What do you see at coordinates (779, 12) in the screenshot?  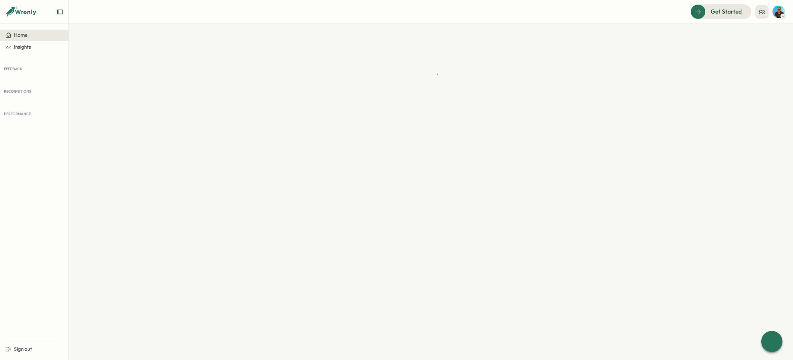 I see `button: Johannes Keller` at bounding box center [779, 12].